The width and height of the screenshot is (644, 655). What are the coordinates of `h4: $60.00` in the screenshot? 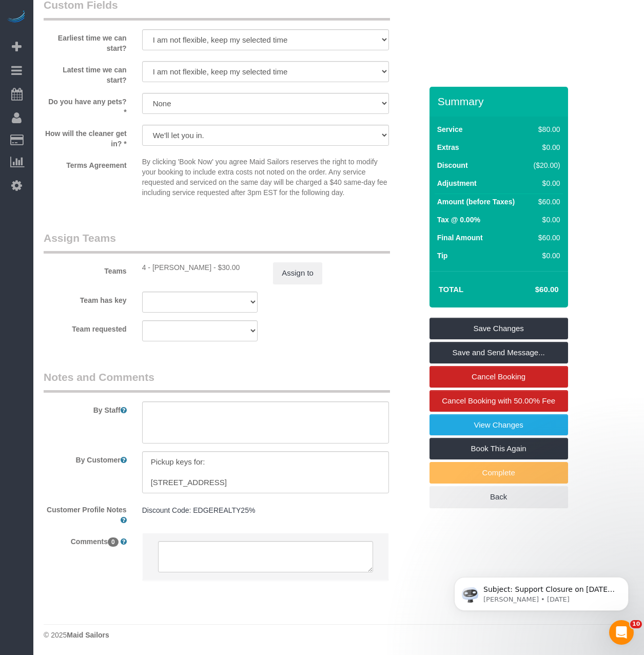 It's located at (530, 290).